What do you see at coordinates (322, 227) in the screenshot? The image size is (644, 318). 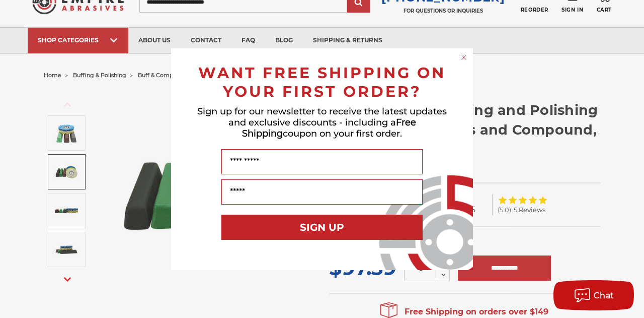 I see `button: SIGN UP` at bounding box center [322, 227].